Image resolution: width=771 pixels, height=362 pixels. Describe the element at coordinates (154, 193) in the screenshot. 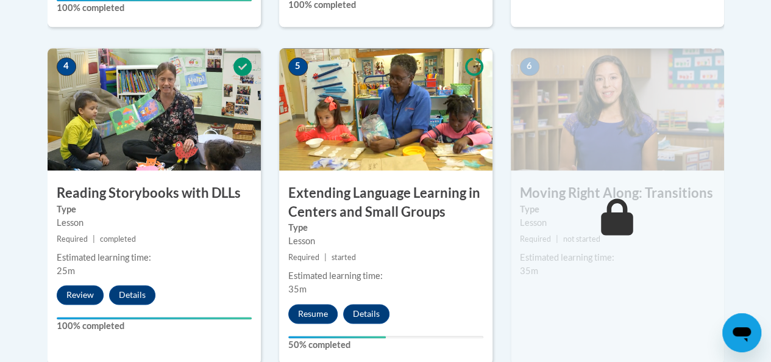

I see `h3: Reading Storybooks with DLLs` at that location.